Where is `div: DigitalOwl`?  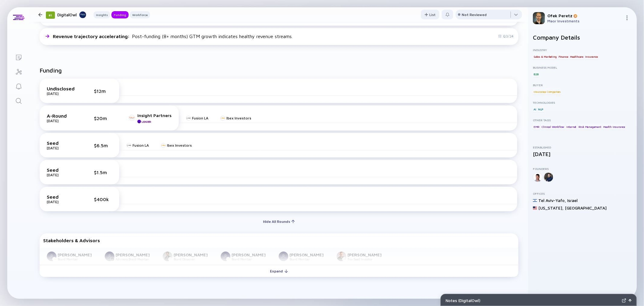
div: DigitalOwl is located at coordinates (72, 15).